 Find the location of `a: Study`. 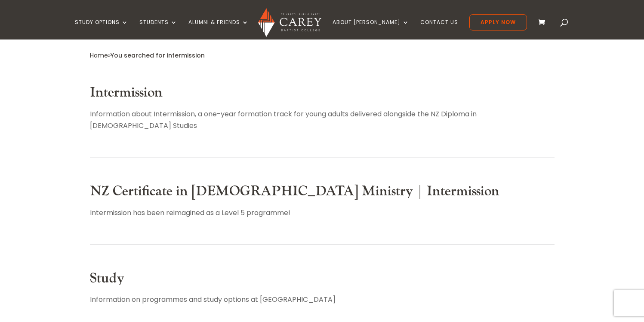

a: Study is located at coordinates (107, 279).